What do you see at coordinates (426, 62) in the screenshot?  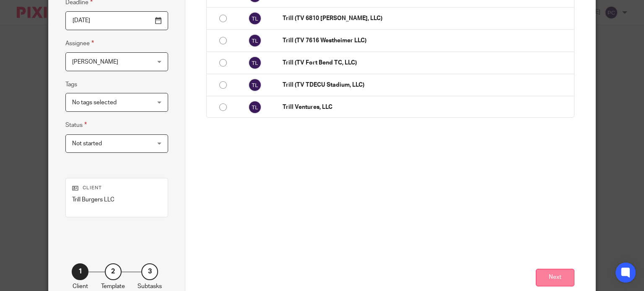 I see `p: Trill (TV Fort Bend TC, LLC)` at bounding box center [426, 62].